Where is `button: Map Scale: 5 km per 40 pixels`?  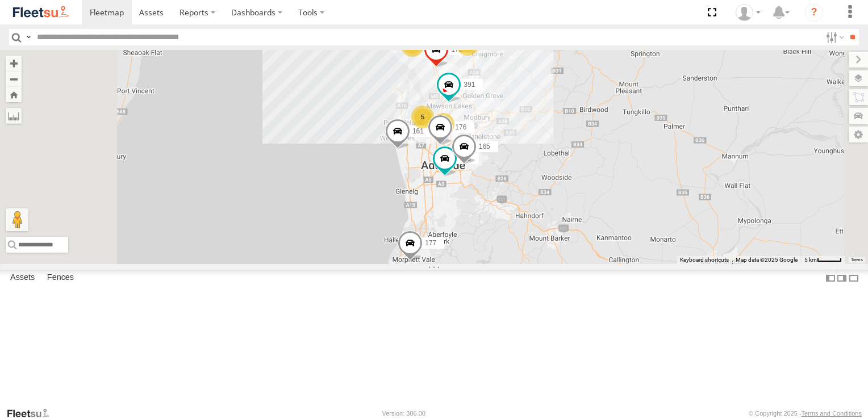
button: Map Scale: 5 km per 40 pixels is located at coordinates (823, 260).